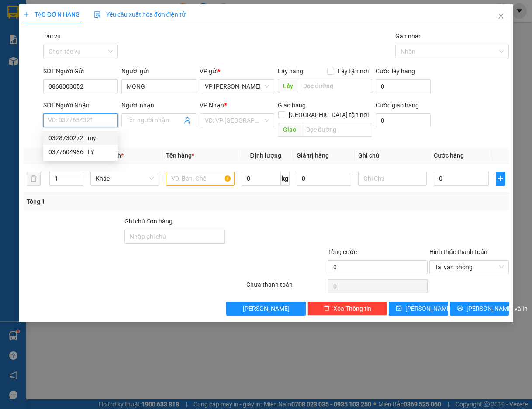 The width and height of the screenshot is (532, 409). Describe the element at coordinates (81, 138) in the screenshot. I see `div: 0328730272 - my` at that location.